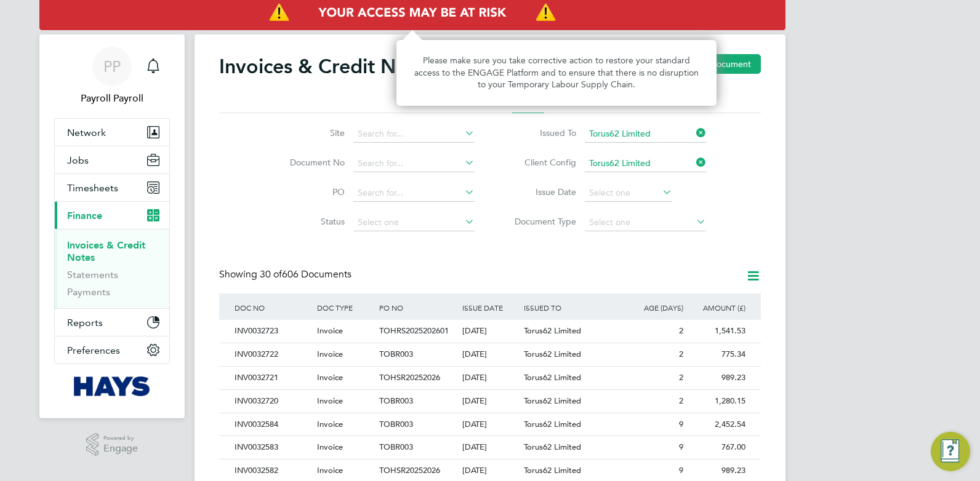 Image resolution: width=980 pixels, height=481 pixels. Describe the element at coordinates (287, 274) in the screenshot. I see `div: Showing` at that location.